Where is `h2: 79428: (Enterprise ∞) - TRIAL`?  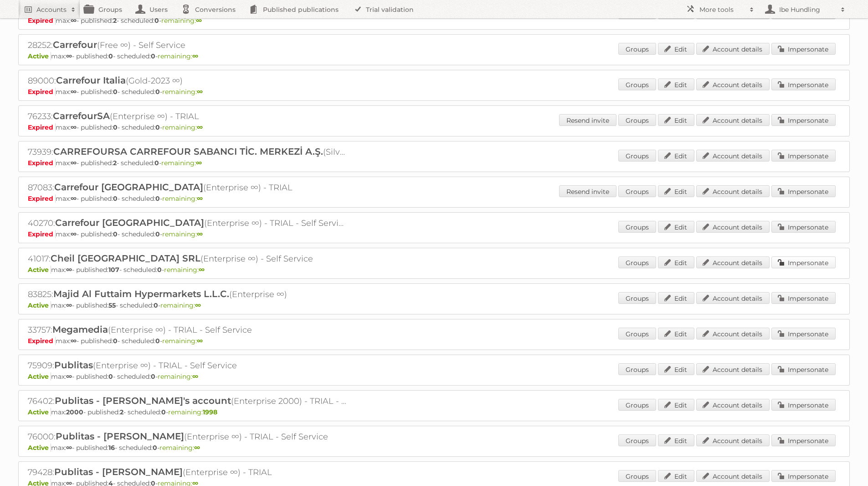
h2: 79428: (Enterprise ∞) - TRIAL is located at coordinates (187, 472).